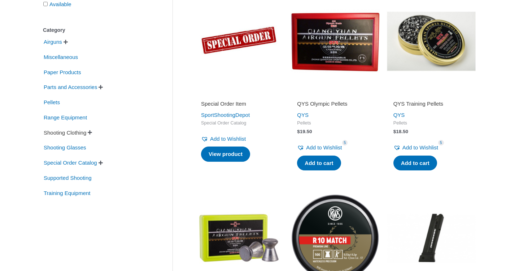  I want to click on a: Supported Shooting, so click(68, 177).